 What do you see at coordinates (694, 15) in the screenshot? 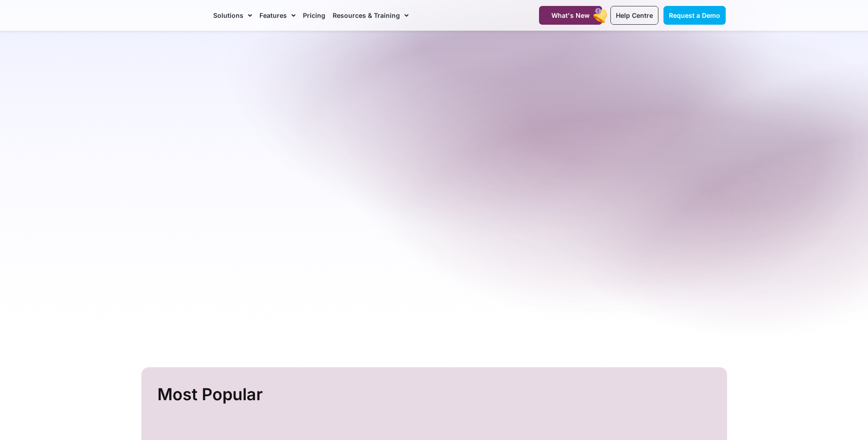
I see `a: Request a Demo` at bounding box center [694, 15].